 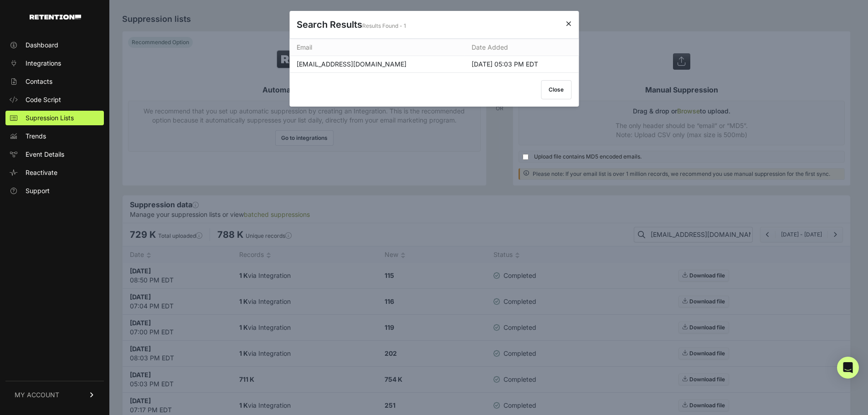 I want to click on a: Contacts, so click(x=55, y=82).